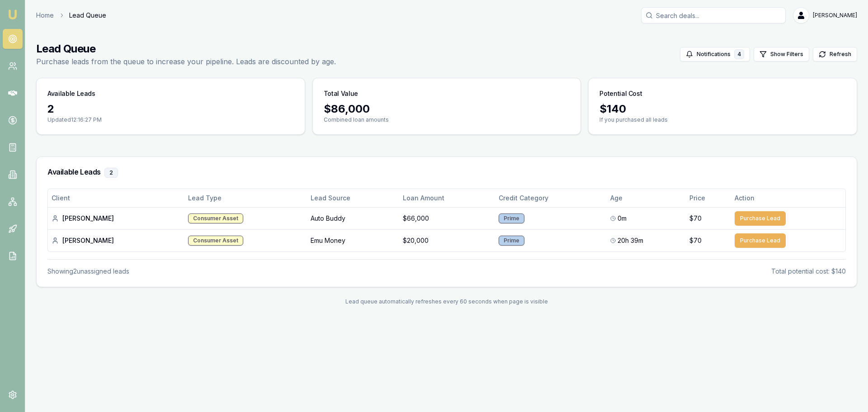  Describe the element at coordinates (631, 241) in the screenshot. I see `span: 20h 39m` at that location.